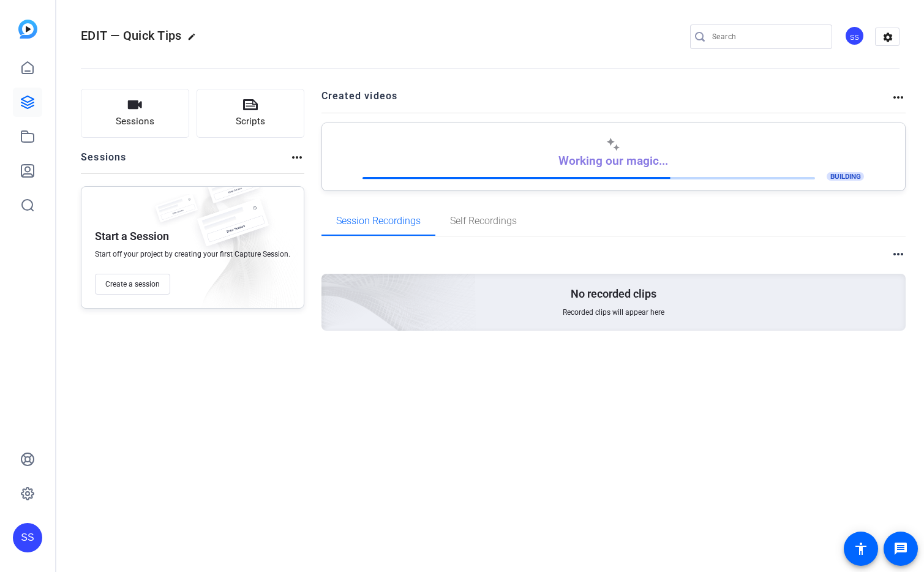 This screenshot has height=572, width=924. Describe the element at coordinates (104, 162) in the screenshot. I see `h2: Sessions` at that location.